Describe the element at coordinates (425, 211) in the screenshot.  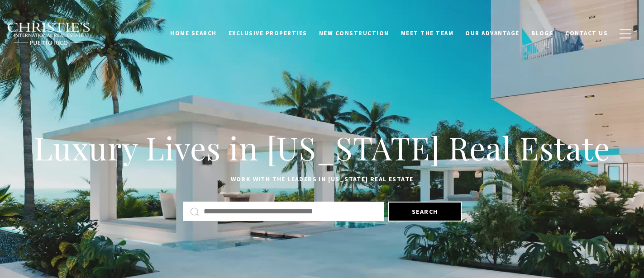
I see `button: Search` at that location.